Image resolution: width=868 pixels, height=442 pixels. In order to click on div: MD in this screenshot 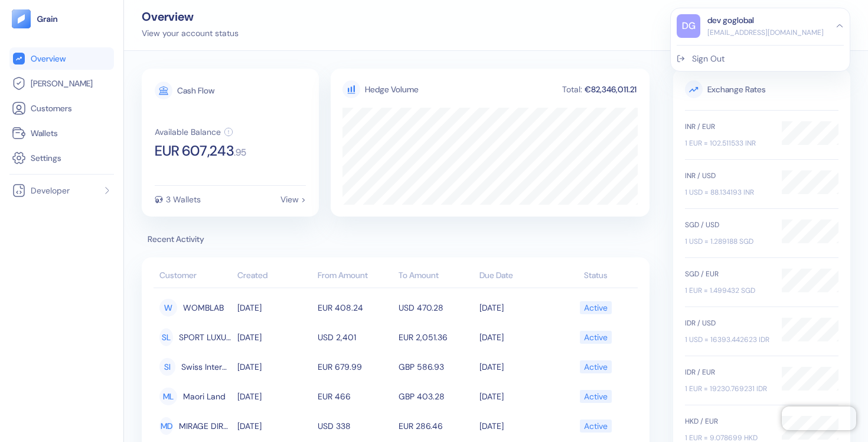, I will do `click(166, 426)`.